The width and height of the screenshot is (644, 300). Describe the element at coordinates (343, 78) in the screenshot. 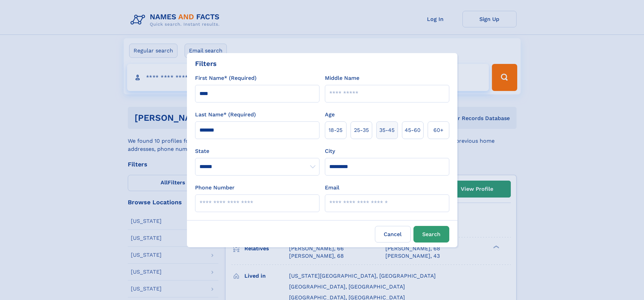

I see `label: Middle Name` at that location.